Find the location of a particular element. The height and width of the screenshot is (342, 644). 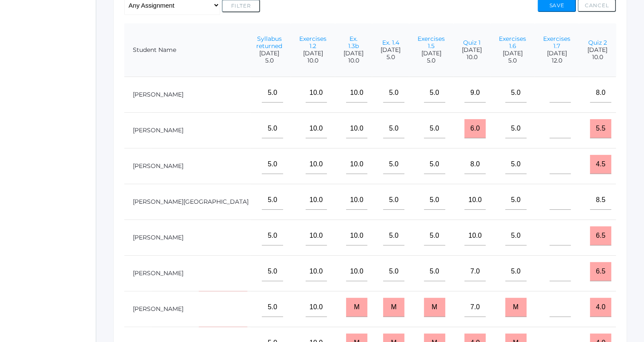

a: Ex. 1.4 is located at coordinates (391, 43).